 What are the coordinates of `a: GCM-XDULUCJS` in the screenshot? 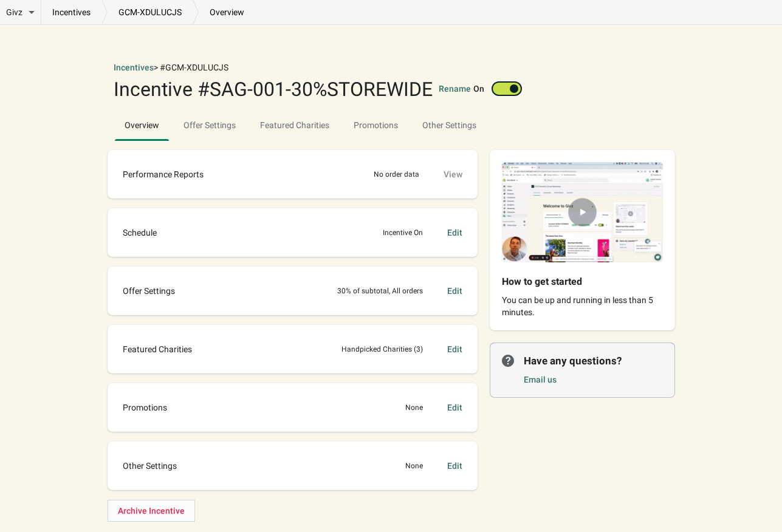 It's located at (150, 12).